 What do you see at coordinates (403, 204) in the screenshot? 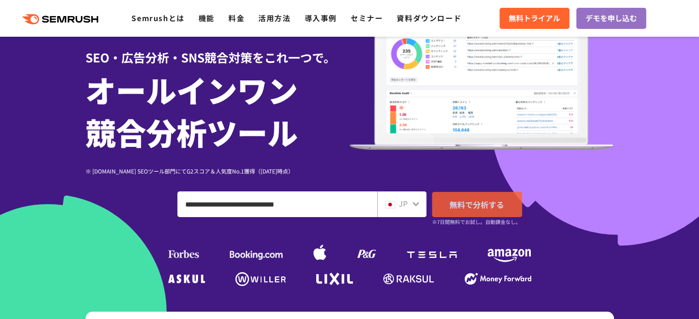
I see `span: JP` at bounding box center [403, 204].